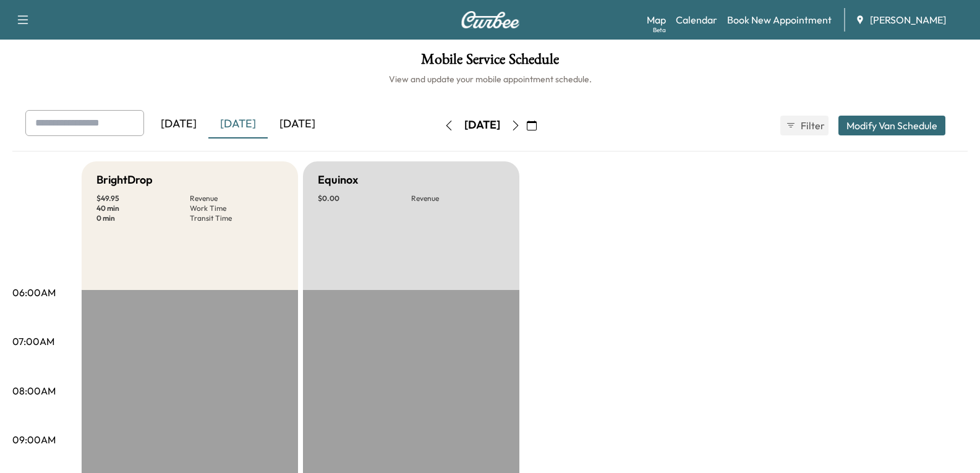 The width and height of the screenshot is (980, 473). I want to click on h5: BrightDrop, so click(124, 180).